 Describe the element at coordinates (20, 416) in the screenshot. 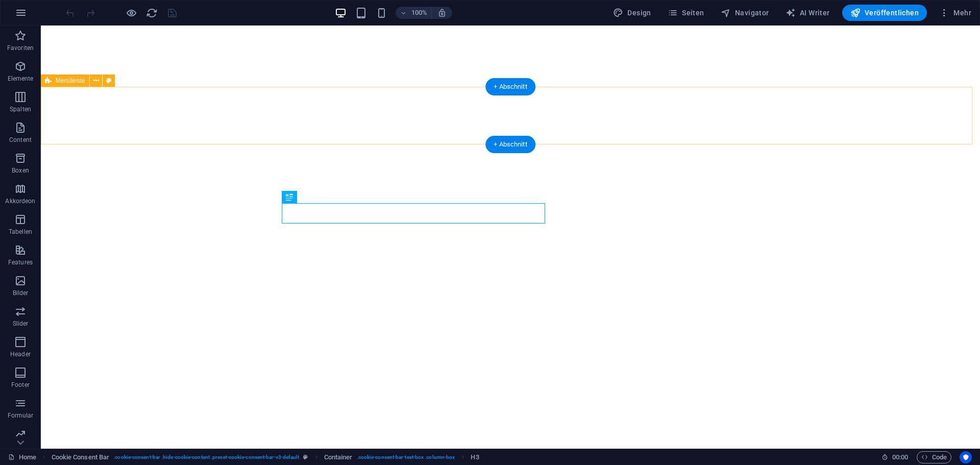

I see `p: Formular` at that location.